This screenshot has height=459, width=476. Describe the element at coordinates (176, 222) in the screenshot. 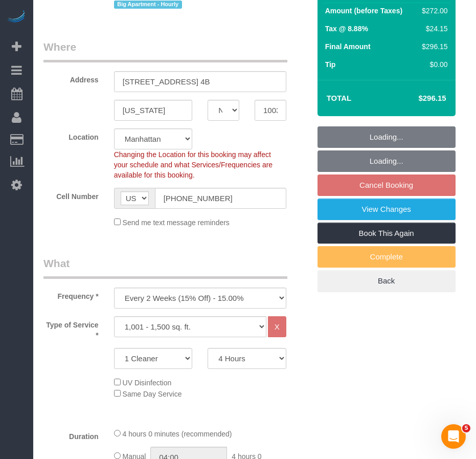

I see `span: Send me text message reminders` at that location.